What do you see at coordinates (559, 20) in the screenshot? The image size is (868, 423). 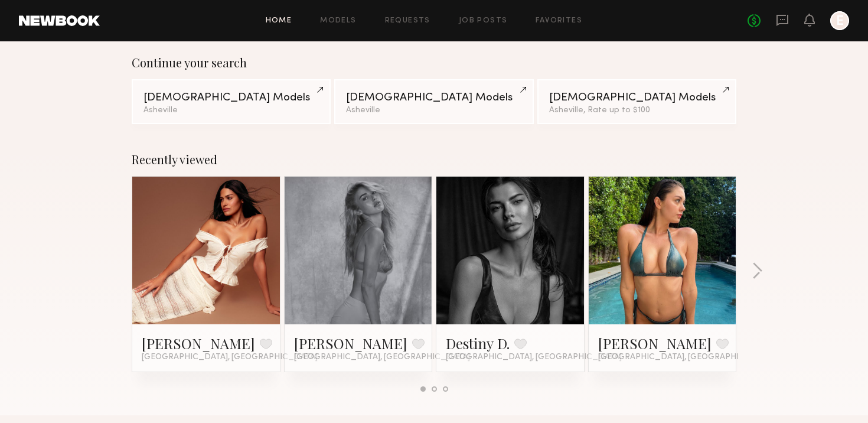 I see `a: Favorites` at bounding box center [559, 20].